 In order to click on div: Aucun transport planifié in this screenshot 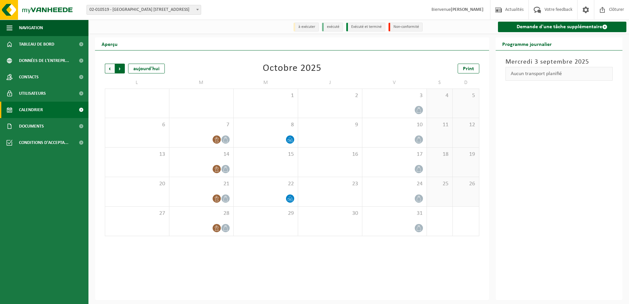, I will do `click(560, 74)`.